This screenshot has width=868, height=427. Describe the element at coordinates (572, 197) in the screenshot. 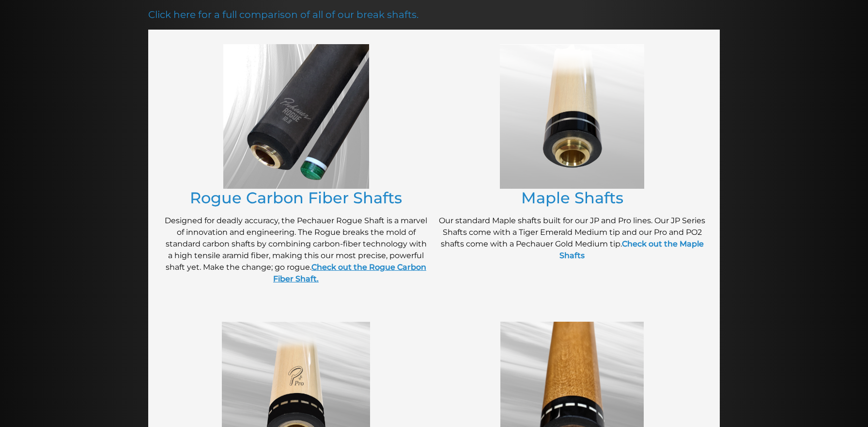

I see `a: Maple Shafts` at that location.